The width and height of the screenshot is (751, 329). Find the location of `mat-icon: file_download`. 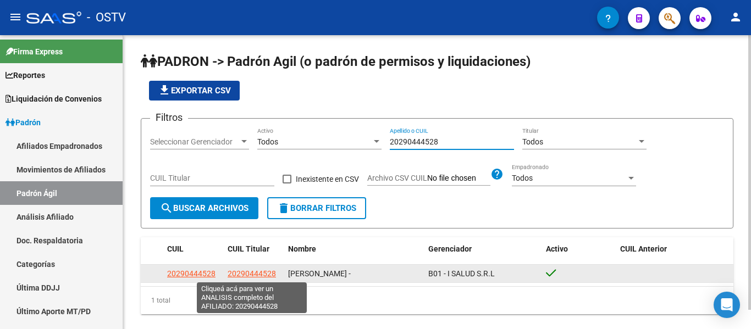

mat-icon: file_download is located at coordinates (164, 90).